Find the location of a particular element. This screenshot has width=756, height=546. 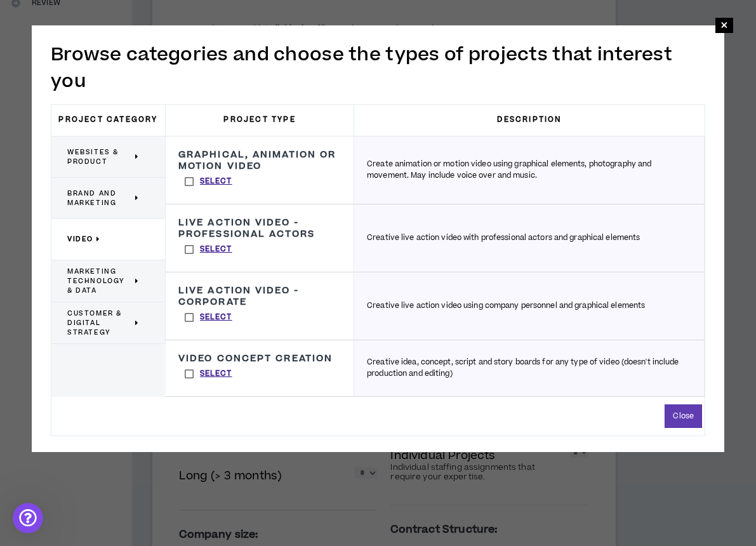

p: Creative live action video with professional actors and graphical elements is located at coordinates (503, 238).